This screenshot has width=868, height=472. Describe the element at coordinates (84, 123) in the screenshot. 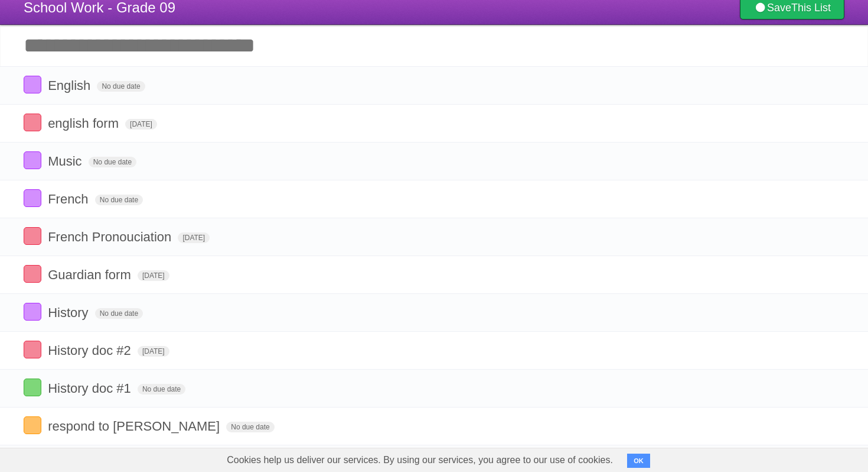

I see `span: english form` at that location.